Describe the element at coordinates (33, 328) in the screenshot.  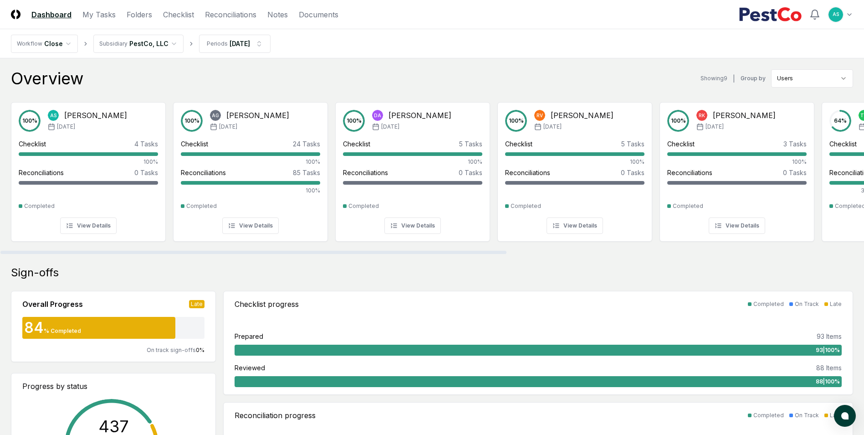
I see `div: 84` at that location.